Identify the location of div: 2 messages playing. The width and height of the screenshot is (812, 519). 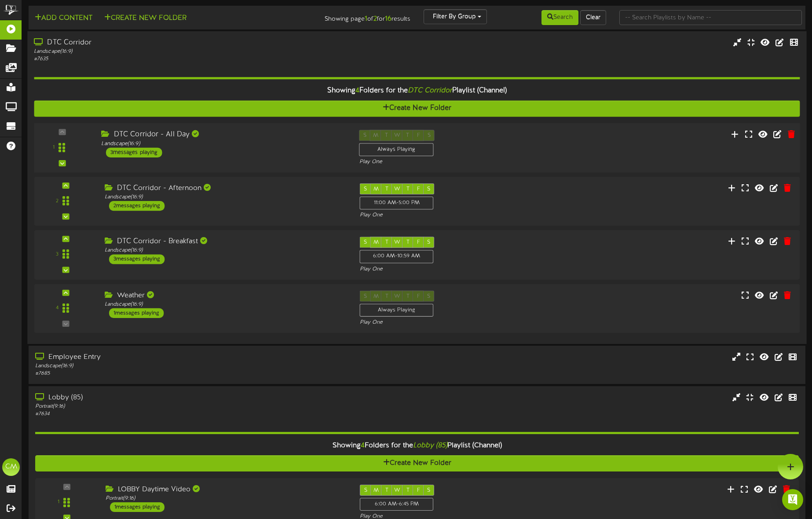
(137, 206).